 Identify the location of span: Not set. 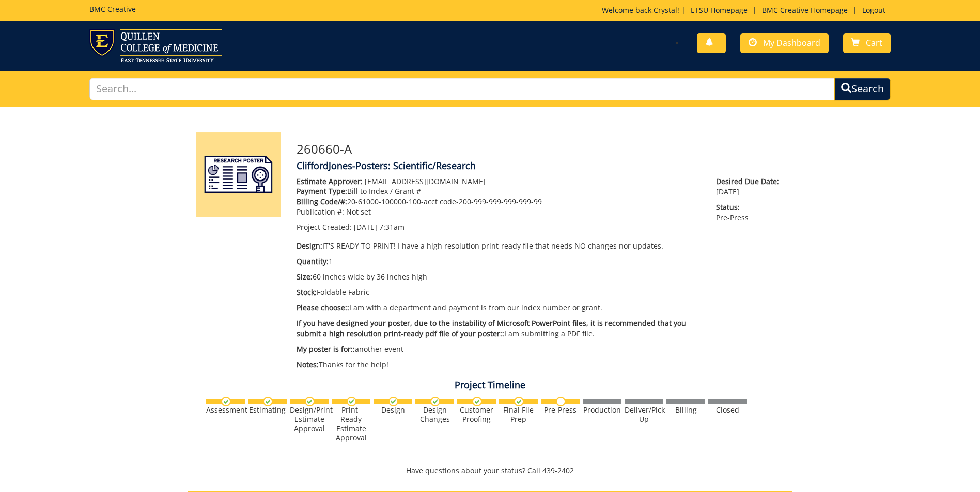
(358, 212).